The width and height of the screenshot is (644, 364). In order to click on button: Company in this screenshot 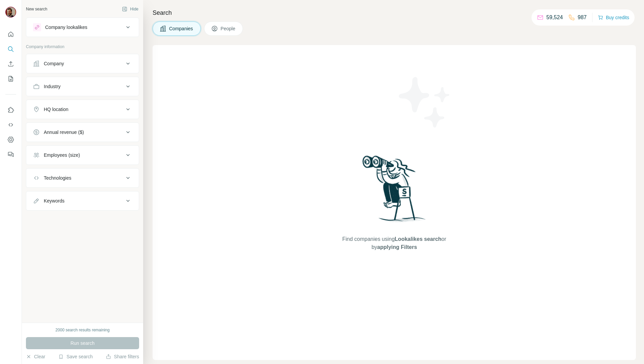, I will do `click(82, 64)`.